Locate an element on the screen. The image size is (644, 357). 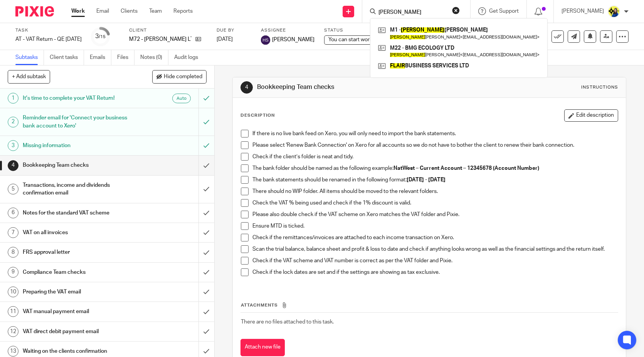
a: Clients is located at coordinates (129, 11).